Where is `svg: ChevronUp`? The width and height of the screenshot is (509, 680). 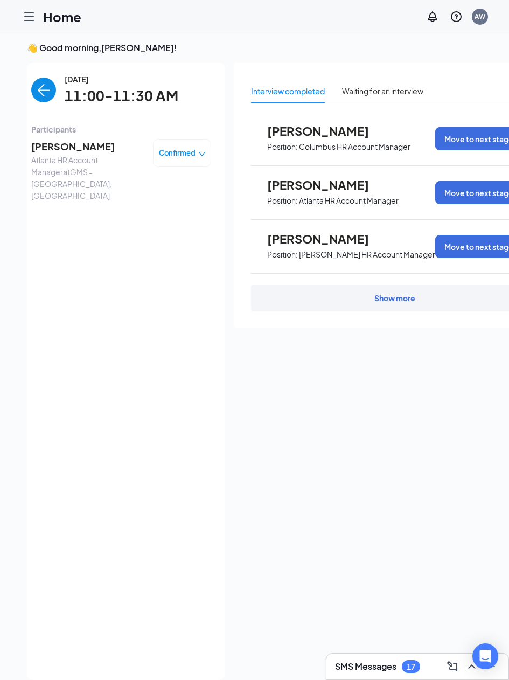 svg: ChevronUp is located at coordinates (472, 667).